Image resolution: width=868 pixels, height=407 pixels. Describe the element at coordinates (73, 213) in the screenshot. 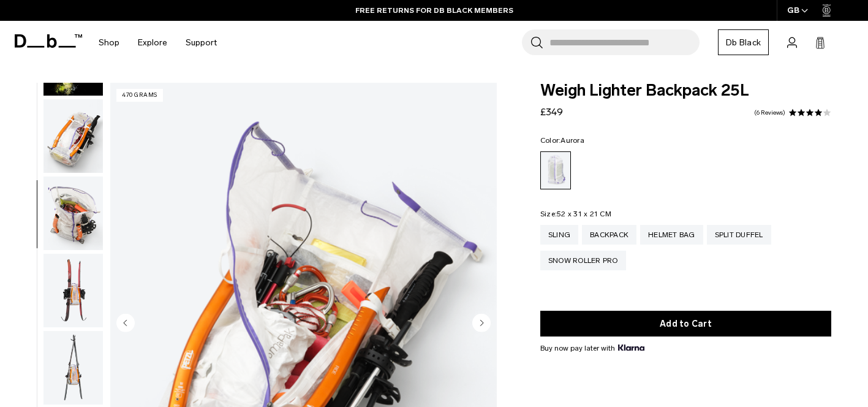

I see `img: Weigh_Lighter_Backpack_25L_7.png` at that location.